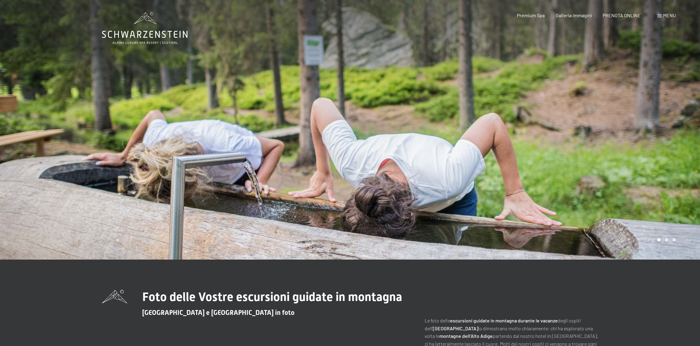 This screenshot has width=700, height=346. What do you see at coordinates (665, 240) in the screenshot?
I see `div: Carousel Pagination` at bounding box center [665, 240].